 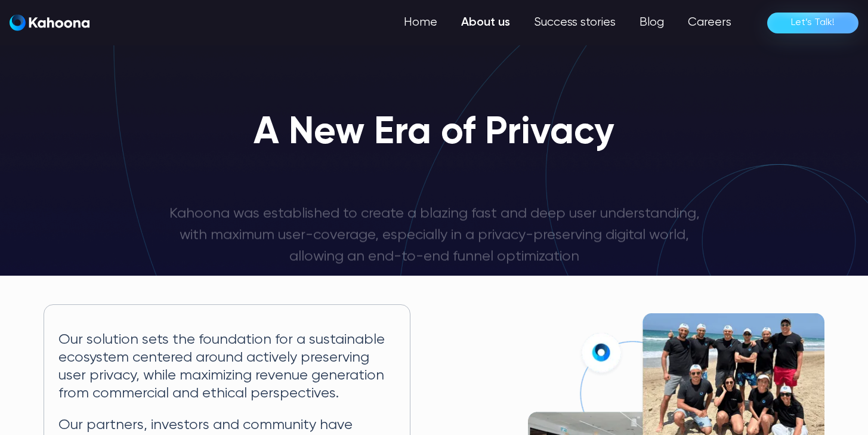 I want to click on a: home, so click(x=50, y=23).